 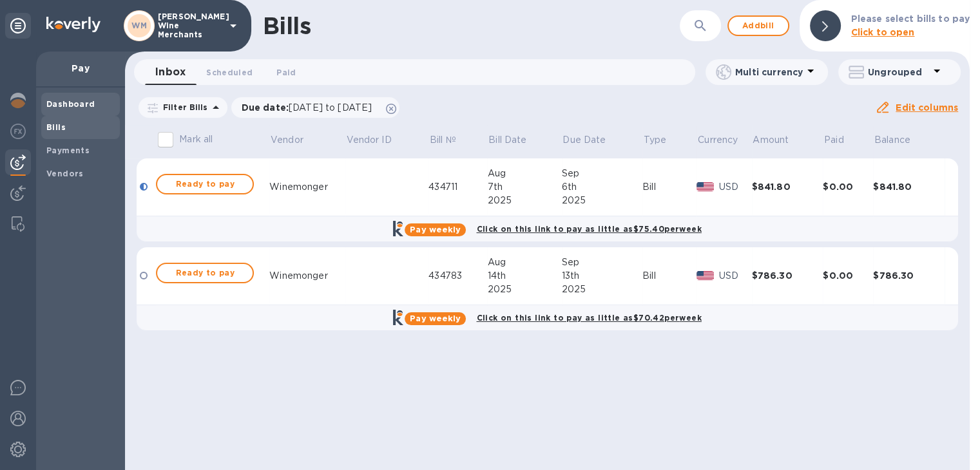 What do you see at coordinates (170, 72) in the screenshot?
I see `span: Inbox` at bounding box center [170, 72].